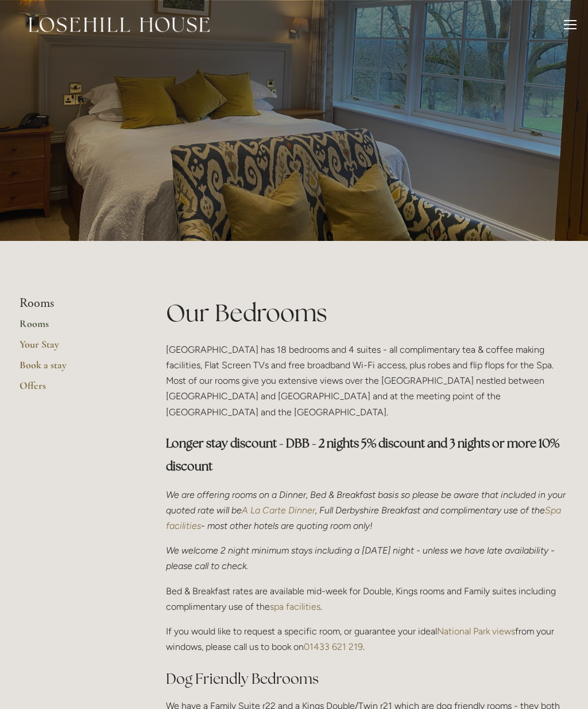 The image size is (588, 709). What do you see at coordinates (430, 510) in the screenshot?
I see `em: , Full Derbyshire Breakfast and complimentary use of the` at bounding box center [430, 510].